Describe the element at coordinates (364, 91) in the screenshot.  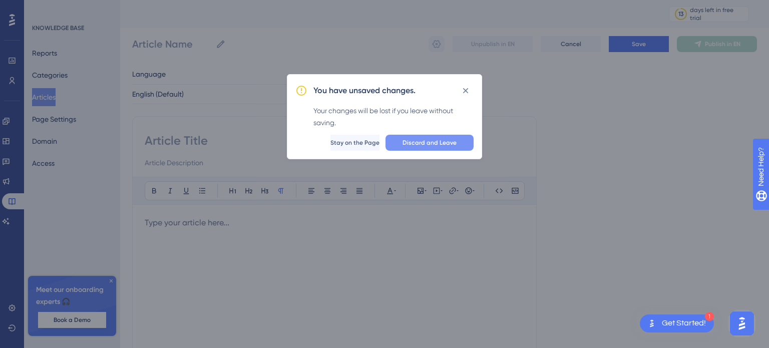
I see `h2: You have unsaved changes.` at that location.